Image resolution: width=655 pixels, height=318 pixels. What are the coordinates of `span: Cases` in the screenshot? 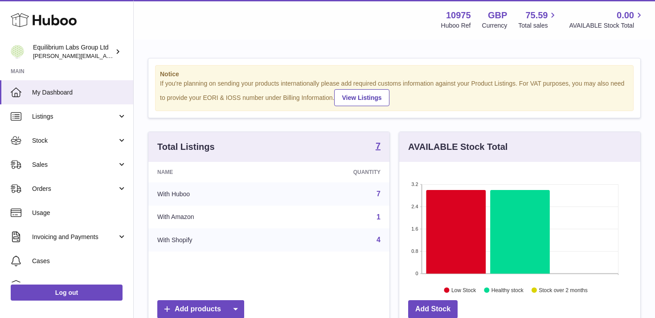 It's located at (79, 261).